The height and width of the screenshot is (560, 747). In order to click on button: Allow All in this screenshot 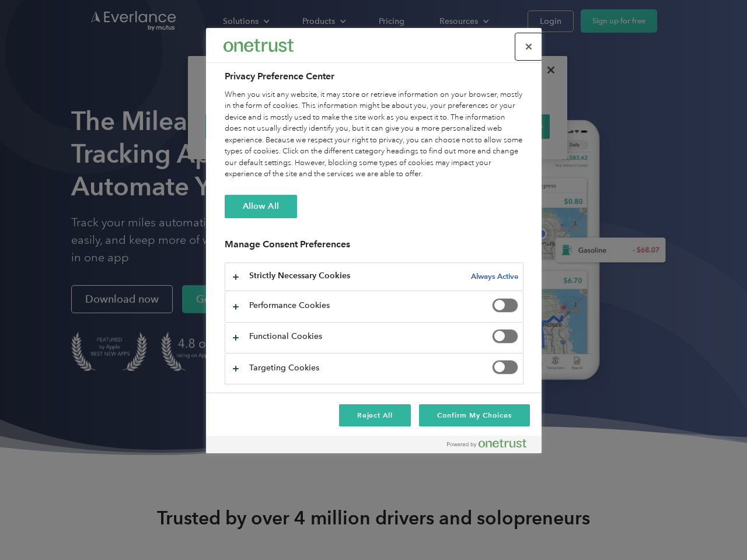, I will do `click(261, 207)`.